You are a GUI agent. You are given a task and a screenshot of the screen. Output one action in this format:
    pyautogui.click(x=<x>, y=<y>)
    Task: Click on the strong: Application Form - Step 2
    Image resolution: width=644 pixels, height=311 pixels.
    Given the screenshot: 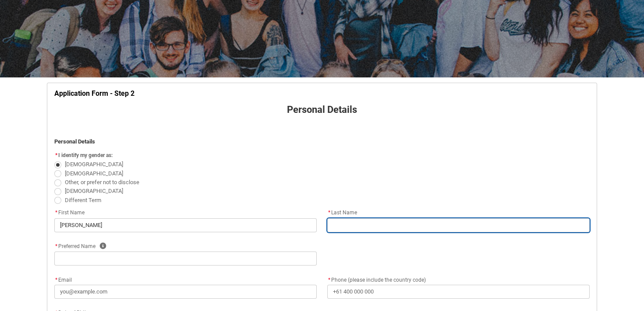 What is the action you would take?
    pyautogui.click(x=94, y=93)
    